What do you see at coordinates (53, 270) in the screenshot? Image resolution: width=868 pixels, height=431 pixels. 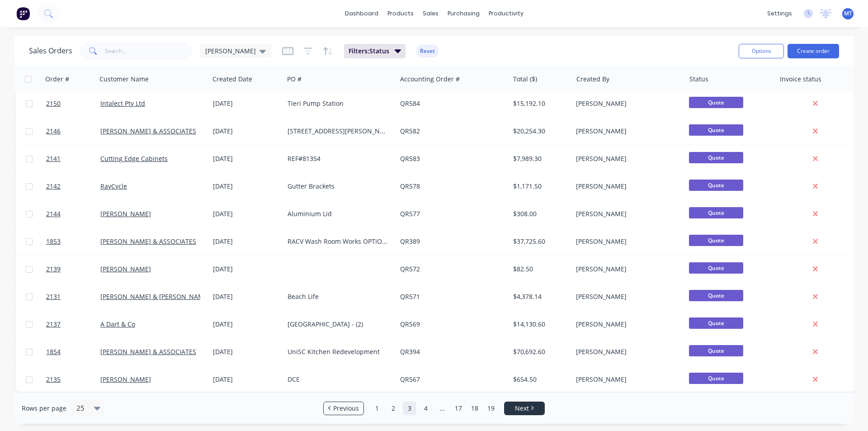 I see `span: 2139` at bounding box center [53, 270].